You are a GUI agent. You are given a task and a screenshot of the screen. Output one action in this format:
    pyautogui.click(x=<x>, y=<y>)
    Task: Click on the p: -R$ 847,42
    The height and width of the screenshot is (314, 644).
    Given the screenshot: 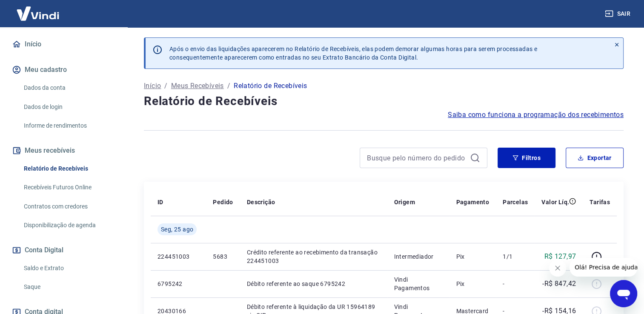 What is the action you would take?
    pyautogui.click(x=559, y=283)
    